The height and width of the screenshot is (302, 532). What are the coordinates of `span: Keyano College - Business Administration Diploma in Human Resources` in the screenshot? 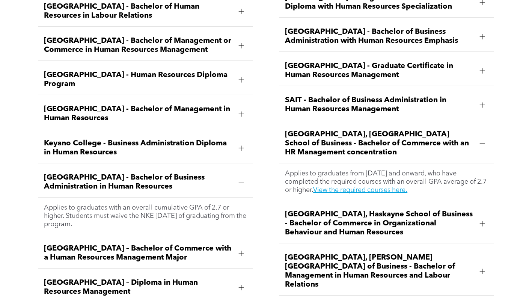 It's located at (138, 148).